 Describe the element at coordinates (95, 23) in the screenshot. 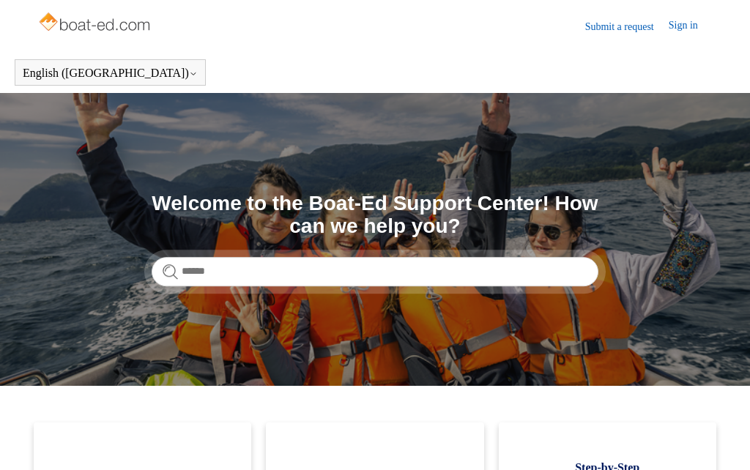

I see `img: Boat-Ed Help Center home page` at that location.